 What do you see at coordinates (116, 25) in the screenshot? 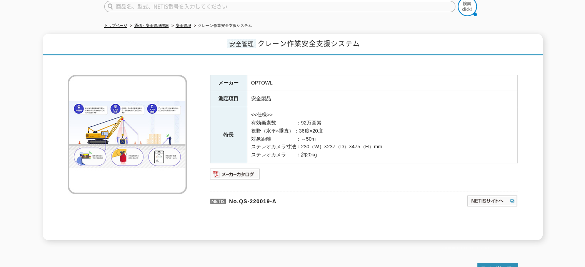
I see `a: トップページ` at bounding box center [116, 25].